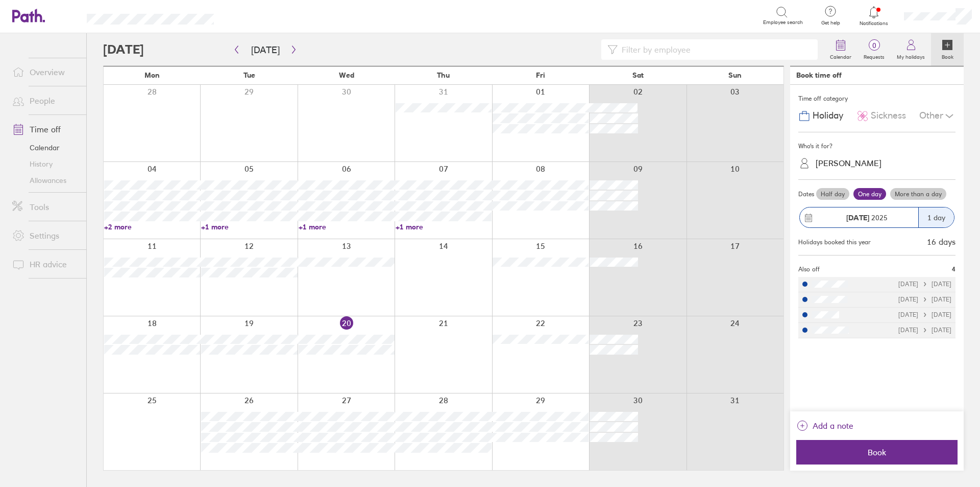 This screenshot has width=980, height=487. I want to click on label: Book, so click(947, 56).